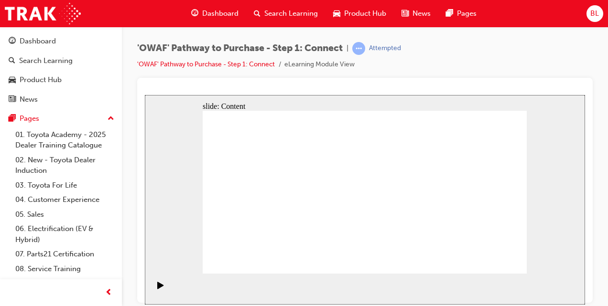 This screenshot has width=608, height=306. Describe the element at coordinates (240, 48) in the screenshot. I see `span: 'OWAF' Pathway to Purchase - Step 1: Connect` at that location.